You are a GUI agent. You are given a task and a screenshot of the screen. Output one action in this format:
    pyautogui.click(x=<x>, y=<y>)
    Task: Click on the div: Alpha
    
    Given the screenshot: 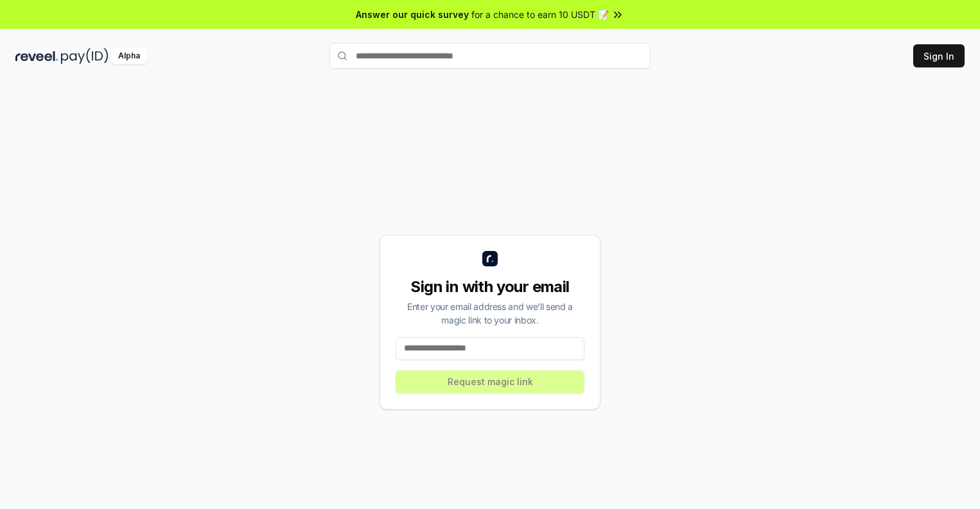 What is the action you would take?
    pyautogui.click(x=129, y=56)
    